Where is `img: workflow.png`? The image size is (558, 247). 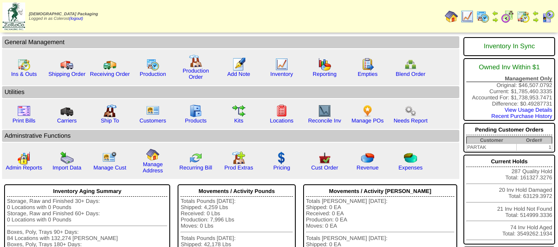
img: workflow.png is located at coordinates (411, 111).